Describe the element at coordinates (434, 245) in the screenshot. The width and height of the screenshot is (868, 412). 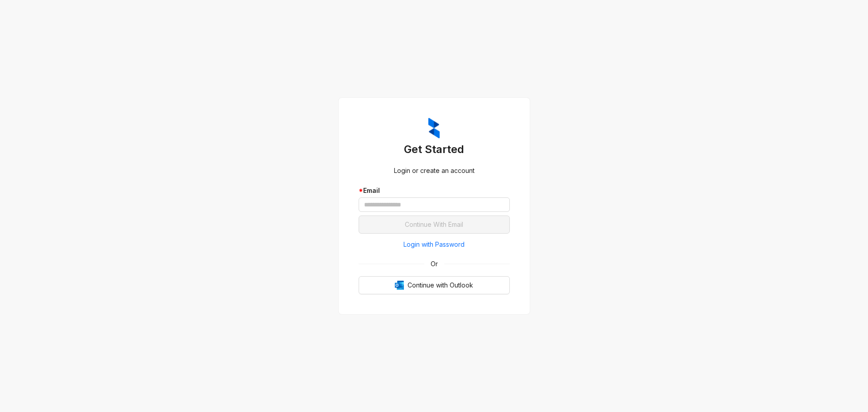
I see `span: Login with Password` at that location.